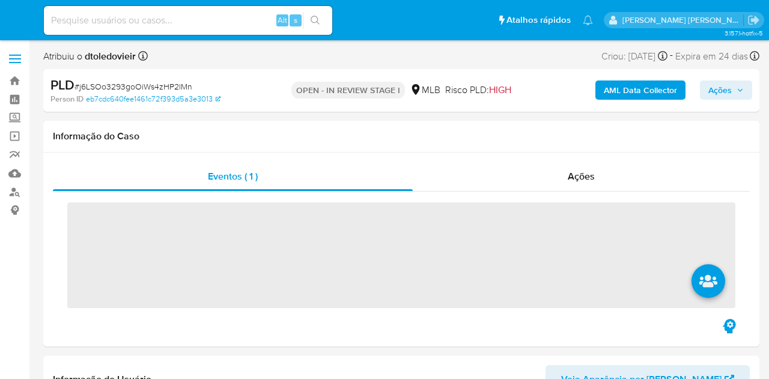  What do you see at coordinates (232, 176) in the screenshot?
I see `span: Eventos ( 1 )` at bounding box center [232, 176].